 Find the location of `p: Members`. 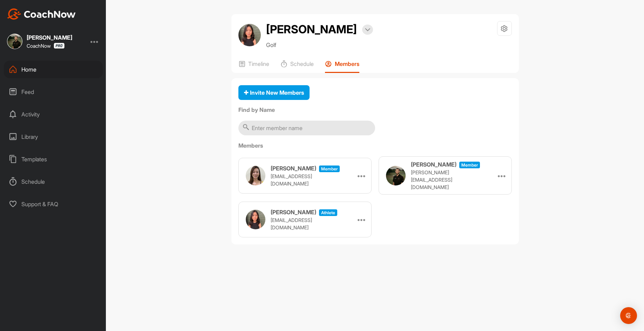

p: Members is located at coordinates (347, 64).